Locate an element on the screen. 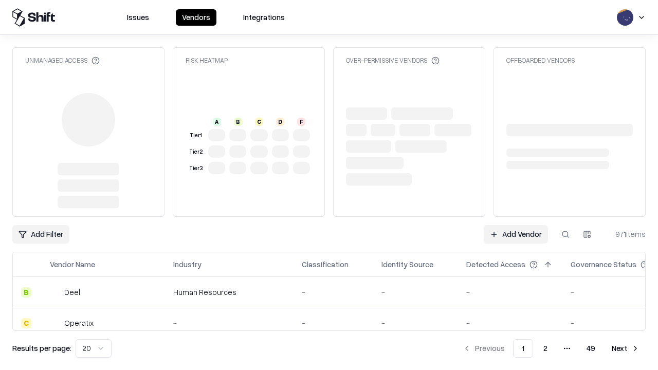 Image resolution: width=658 pixels, height=370 pixels. div: Operatix is located at coordinates (79, 323).